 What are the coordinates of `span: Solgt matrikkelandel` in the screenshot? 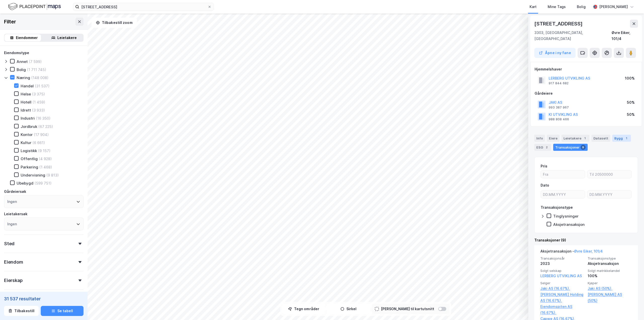 It's located at (610, 271).